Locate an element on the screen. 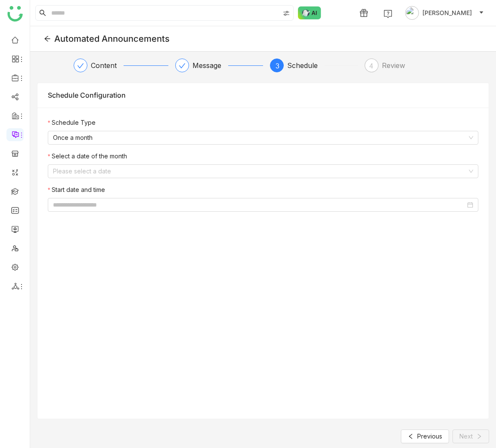  div: 4Review is located at coordinates (408, 65).